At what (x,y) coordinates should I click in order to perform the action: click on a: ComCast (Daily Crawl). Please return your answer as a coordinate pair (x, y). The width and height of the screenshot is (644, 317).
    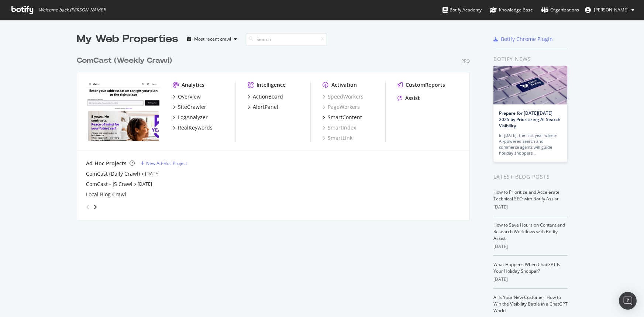
    Looking at the image, I should click on (113, 174).